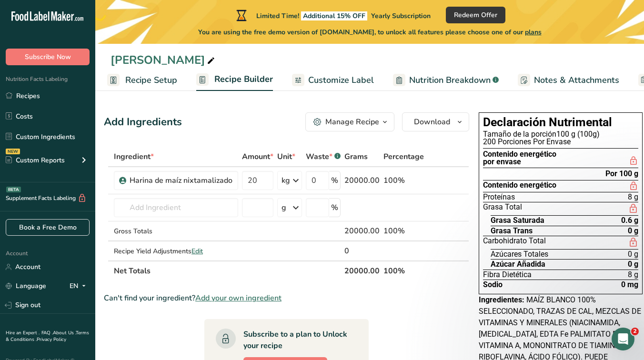  What do you see at coordinates (576, 80) in the screenshot?
I see `span: Notes & Attachments` at bounding box center [576, 80].